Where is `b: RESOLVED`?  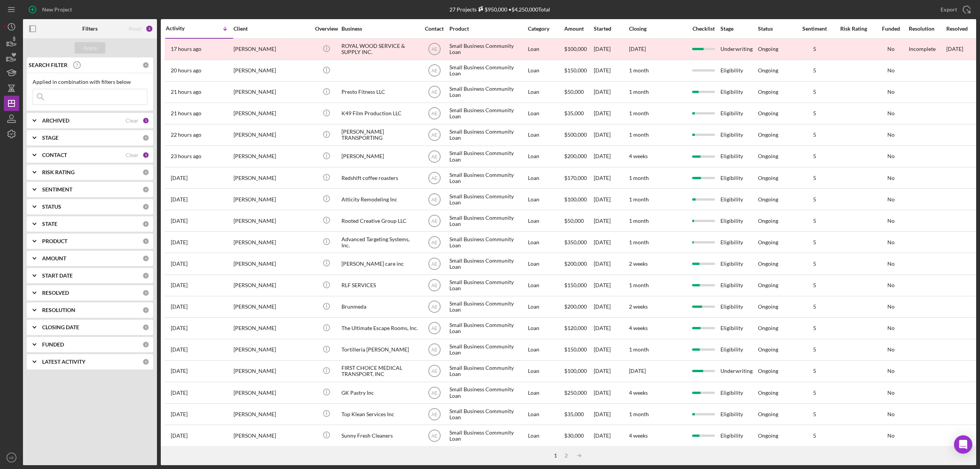 b: RESOLVED is located at coordinates (55, 293).